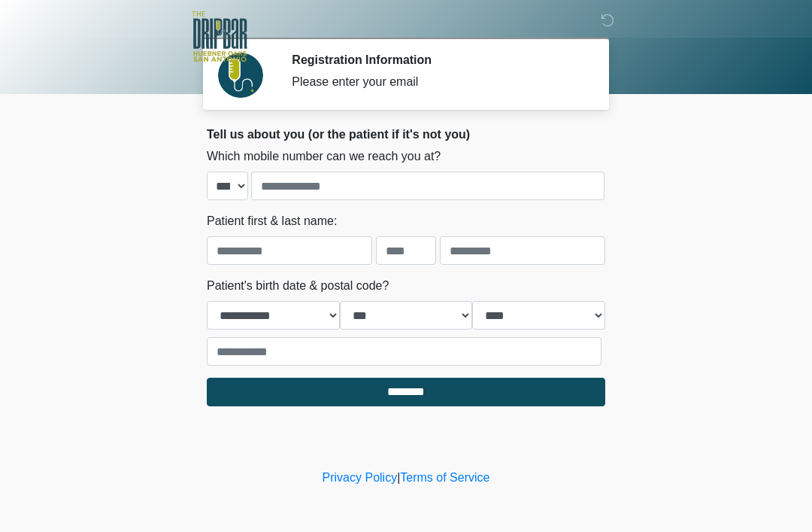  Describe the element at coordinates (241, 75) in the screenshot. I see `img: Agent Avatar` at that location.